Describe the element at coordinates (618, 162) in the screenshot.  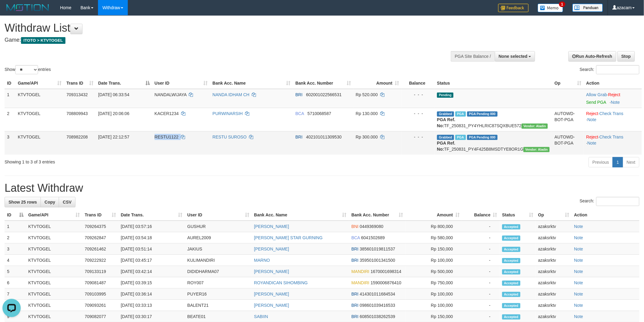
I see `a: 1` at that location.